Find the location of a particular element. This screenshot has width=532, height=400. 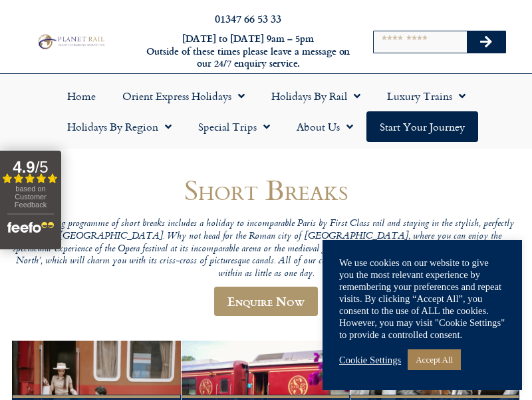

a: Enquire Now is located at coordinates (266, 301).